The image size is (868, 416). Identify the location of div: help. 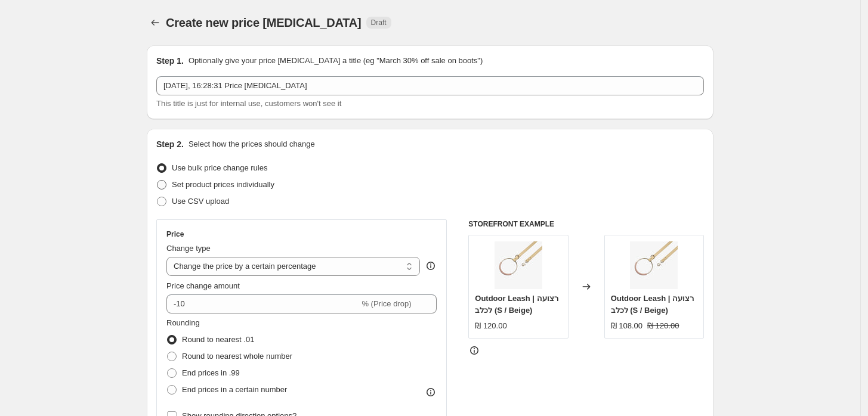
(431, 266).